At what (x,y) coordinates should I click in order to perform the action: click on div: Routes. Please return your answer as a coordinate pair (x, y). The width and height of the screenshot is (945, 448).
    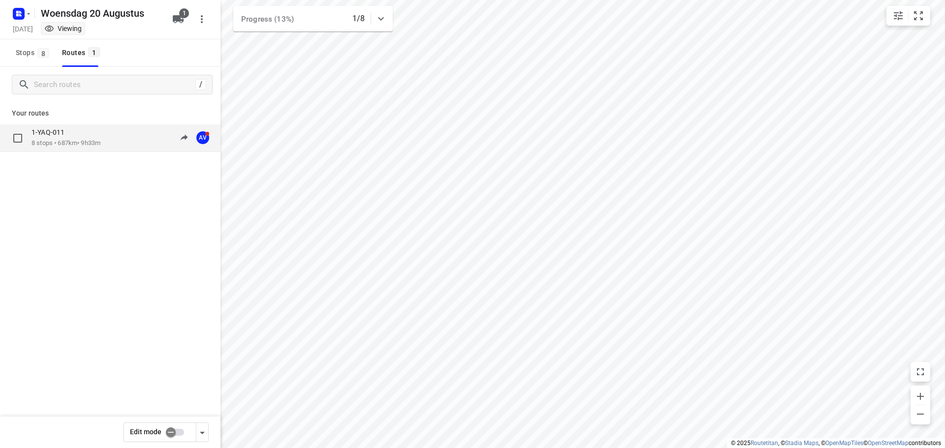
    Looking at the image, I should click on (82, 53).